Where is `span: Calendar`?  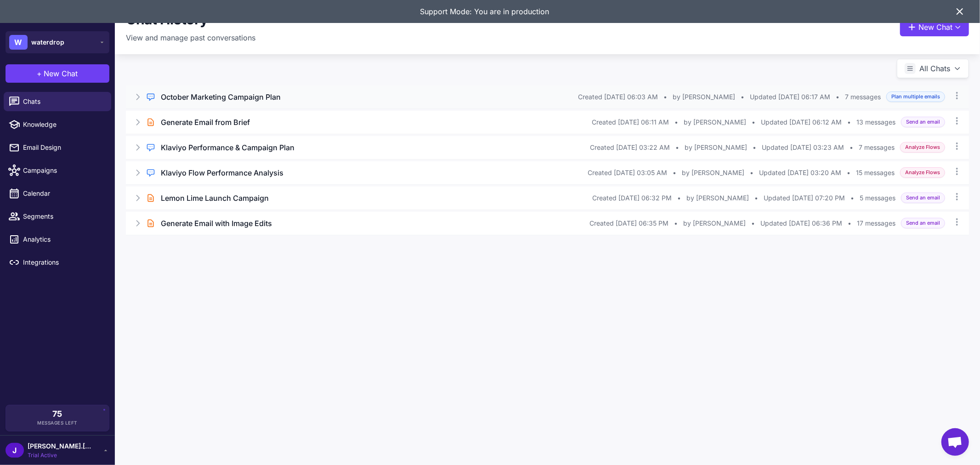 span: Calendar is located at coordinates (63, 193).